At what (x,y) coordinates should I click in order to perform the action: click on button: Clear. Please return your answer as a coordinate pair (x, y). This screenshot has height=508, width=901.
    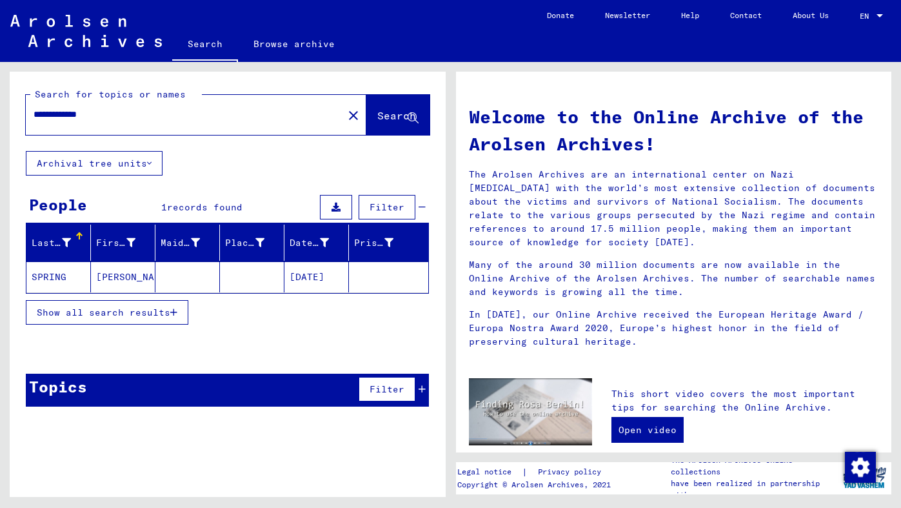
    Looking at the image, I should click on (354, 115).